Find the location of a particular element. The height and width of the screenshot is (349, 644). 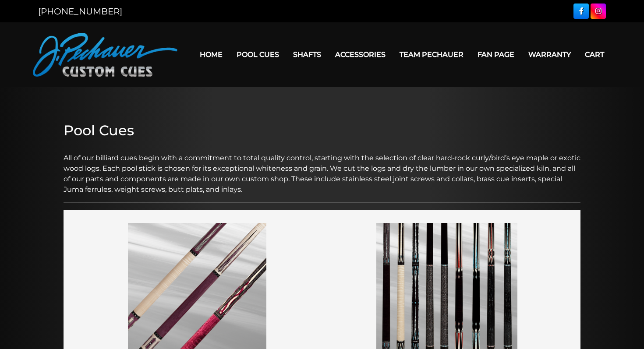

h2: Pool Cues is located at coordinates (322, 131).